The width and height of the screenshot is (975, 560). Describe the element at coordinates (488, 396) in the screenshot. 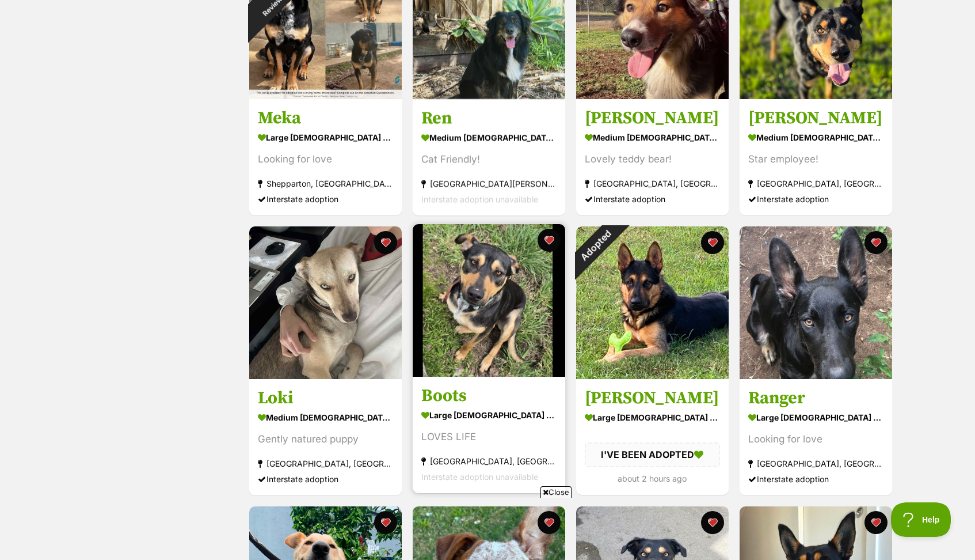

I see `h3: Boots` at that location.